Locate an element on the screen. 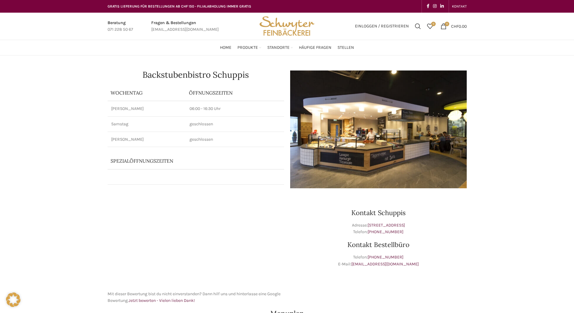 The height and width of the screenshot is (313, 574). p: Telefon: E-Mail: is located at coordinates (378, 261).